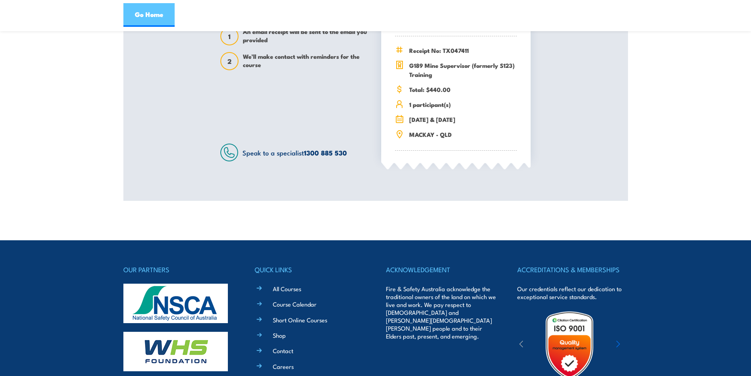 The image size is (751, 376). What do you see at coordinates (279, 335) in the screenshot?
I see `a: Shop` at bounding box center [279, 335].